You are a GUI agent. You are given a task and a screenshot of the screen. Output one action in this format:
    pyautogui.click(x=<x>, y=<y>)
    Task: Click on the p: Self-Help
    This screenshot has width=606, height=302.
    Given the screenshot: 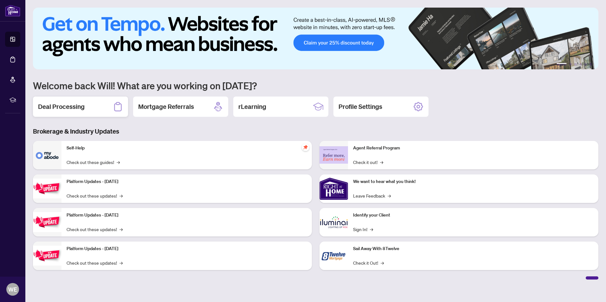 What is the action you would take?
    pyautogui.click(x=187, y=148)
    